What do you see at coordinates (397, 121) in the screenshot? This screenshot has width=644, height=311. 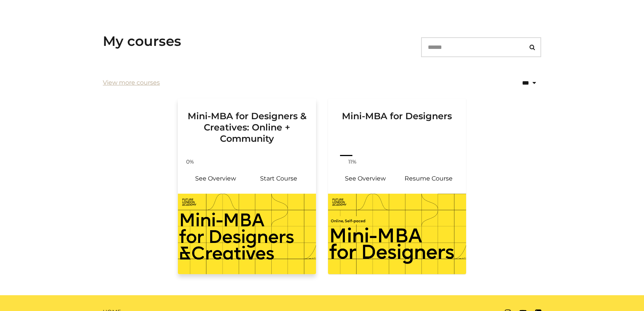 I see `h3: Mini-MBA for Designers` at bounding box center [397, 121].